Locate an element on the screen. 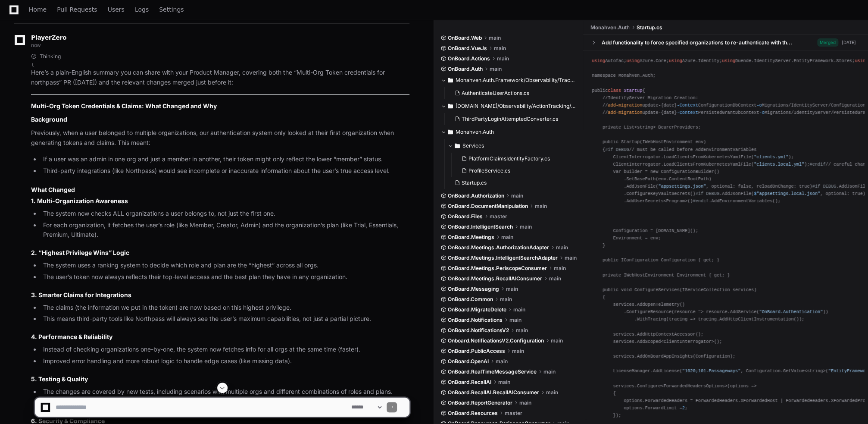 Image resolution: width=868 pixels, height=424 pixels. span: OnBoard.Meetings.PeriscopeConsumer is located at coordinates (497, 269).